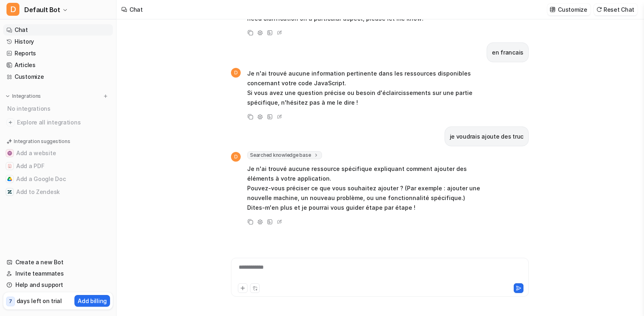 The width and height of the screenshot is (644, 316). I want to click on p: Je n'ai trouvé aucune information pertinente dans les ressources disponibles concernant votre cod..., so click(365, 88).